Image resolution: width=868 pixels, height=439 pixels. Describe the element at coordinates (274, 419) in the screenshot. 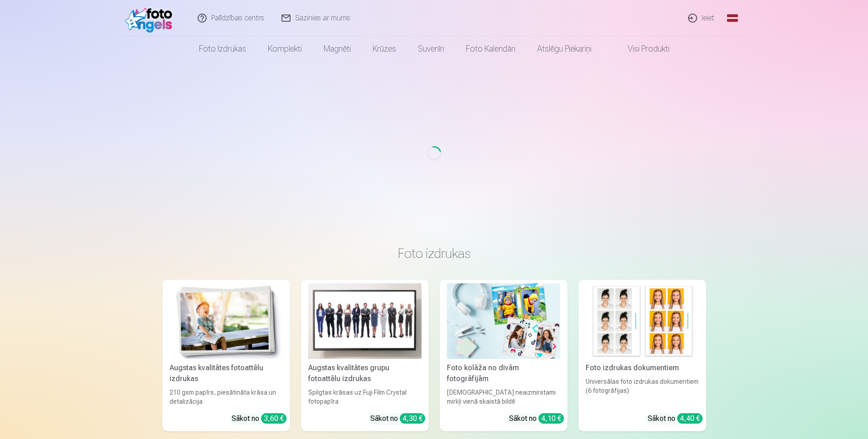

I see `div: 3,60 €` at that location.